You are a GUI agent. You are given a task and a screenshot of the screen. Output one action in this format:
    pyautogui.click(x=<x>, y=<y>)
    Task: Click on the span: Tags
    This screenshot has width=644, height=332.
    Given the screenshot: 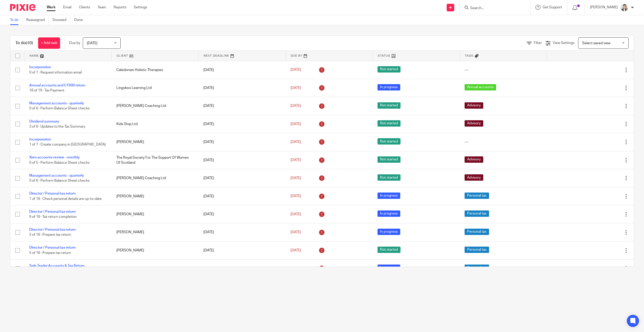 What is the action you would take?
    pyautogui.click(x=469, y=55)
    